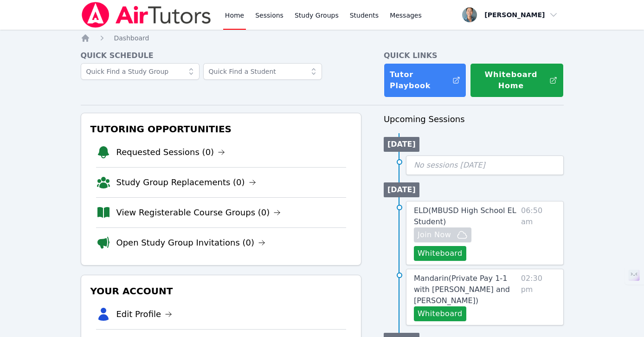 The width and height of the screenshot is (644, 337). What do you see at coordinates (538, 297) in the screenshot?
I see `span: 02:30 pm` at bounding box center [538, 297].